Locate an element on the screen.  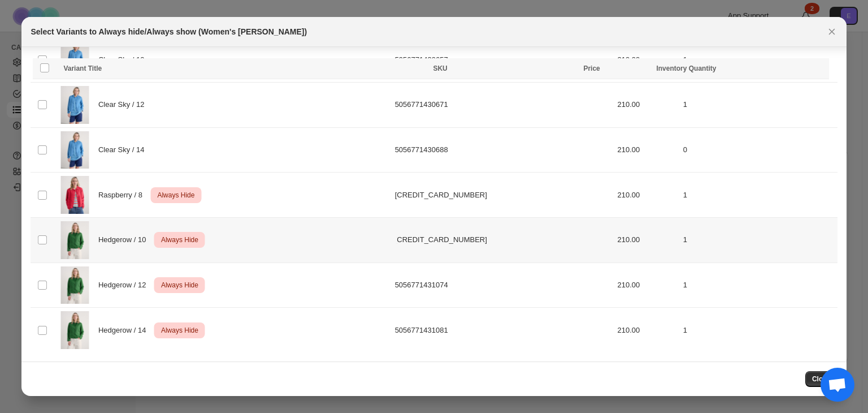
span: Inventory Quantity is located at coordinates (686, 68).